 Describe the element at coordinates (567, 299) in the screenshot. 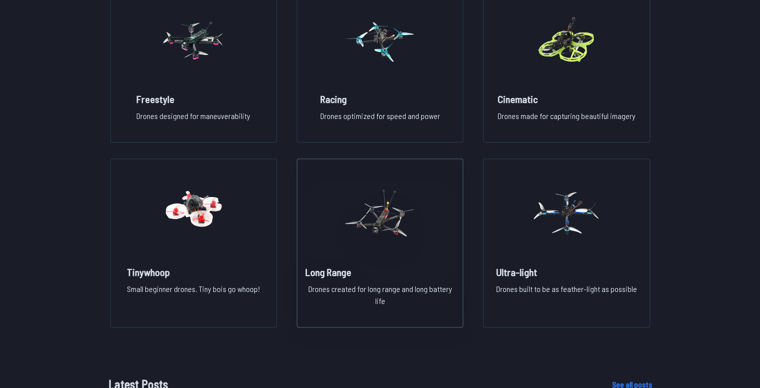

I see `p: Drones built to be as feather-light as possible` at that location.